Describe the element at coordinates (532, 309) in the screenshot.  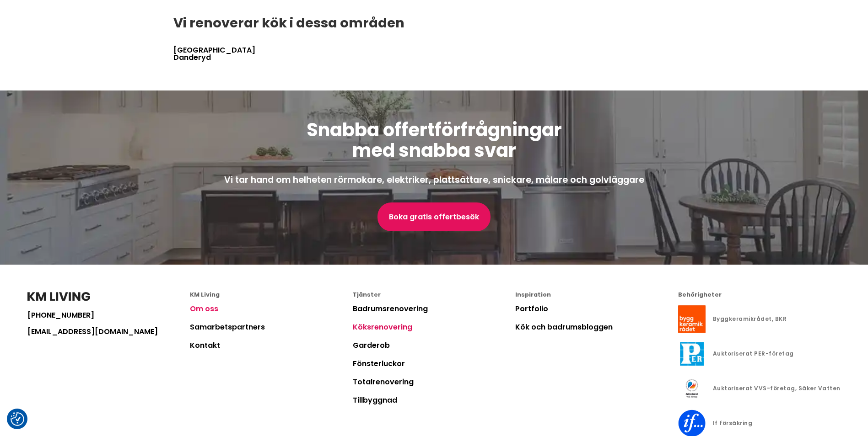
I see `a: Portfolio` at that location.